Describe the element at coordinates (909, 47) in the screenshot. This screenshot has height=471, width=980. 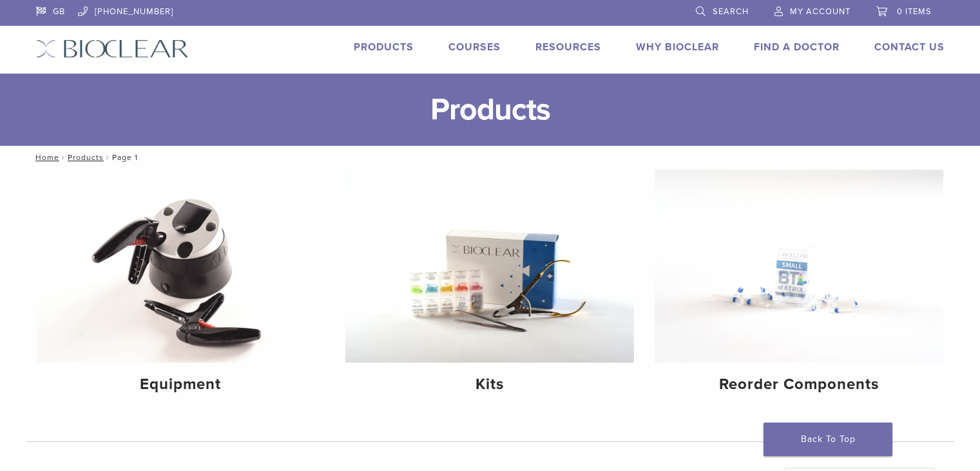
I see `a: Contact Us` at that location.